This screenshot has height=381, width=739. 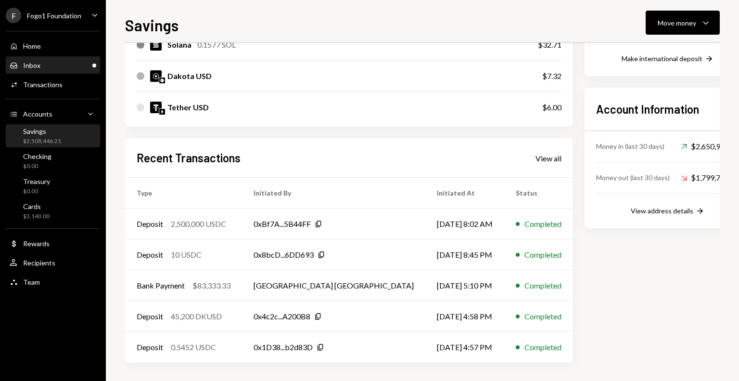 What do you see at coordinates (196, 316) in the screenshot?
I see `div: 45,200 DKUSD` at bounding box center [196, 316].